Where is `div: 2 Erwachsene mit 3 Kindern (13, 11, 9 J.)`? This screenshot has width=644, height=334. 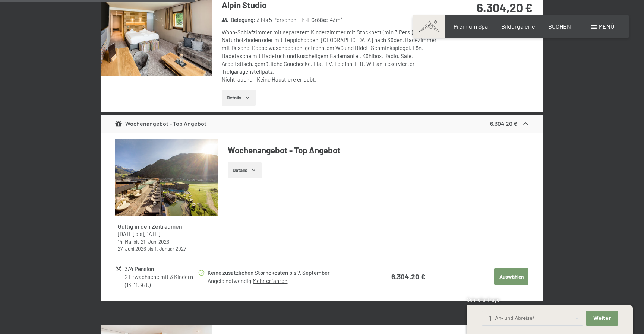
div: 2 Erwachsene mit 3 Kindern (13, 11, 9 J.) is located at coordinates (161, 281).